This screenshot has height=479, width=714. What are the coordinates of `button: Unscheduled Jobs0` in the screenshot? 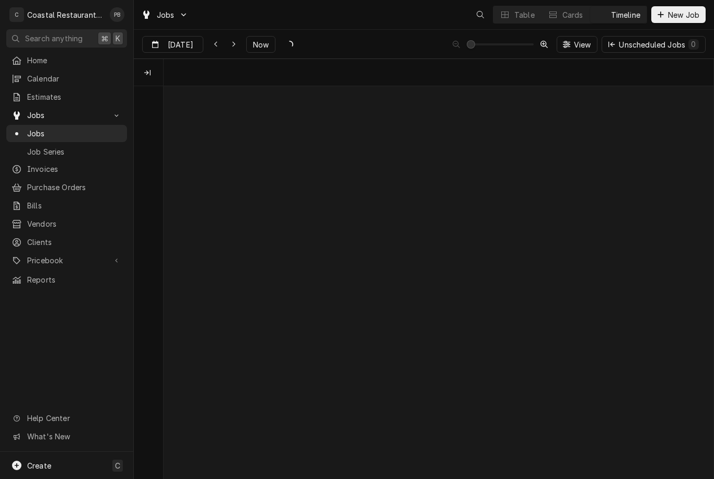 It's located at (653, 44).